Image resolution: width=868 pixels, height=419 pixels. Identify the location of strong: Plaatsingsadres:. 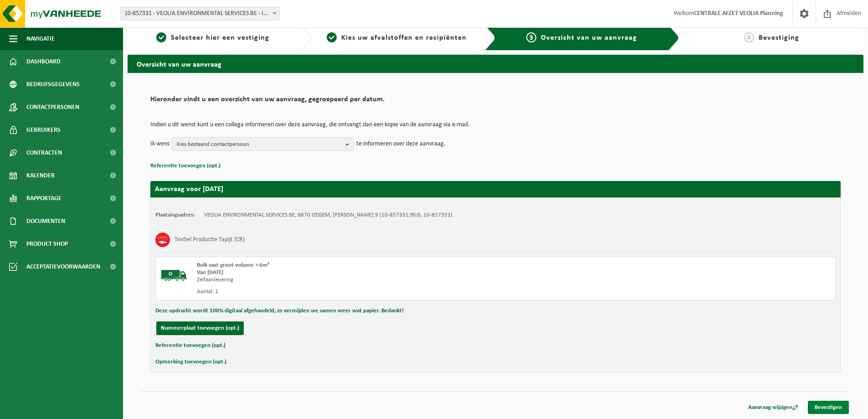
(175, 215).